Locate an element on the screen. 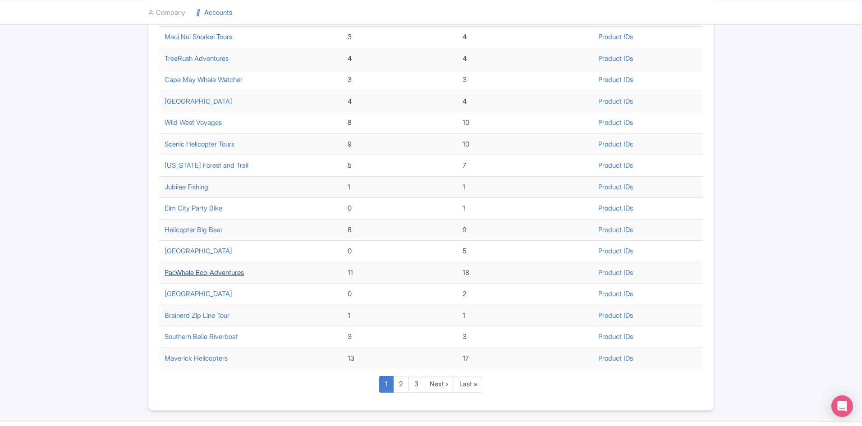  a: 1 is located at coordinates (386, 384).